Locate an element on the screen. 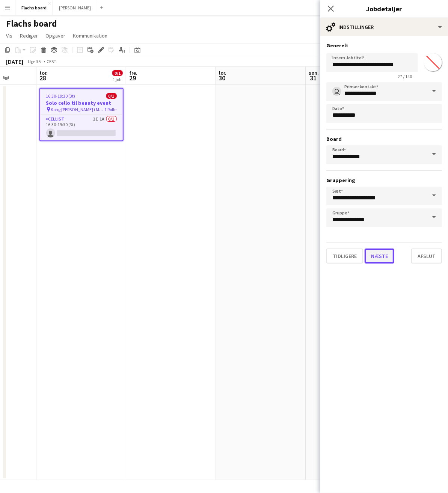  span: 30 is located at coordinates (222, 78).